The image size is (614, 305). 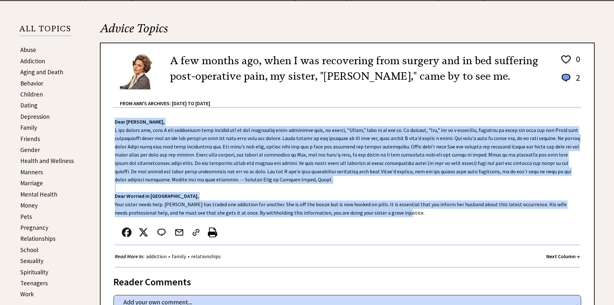 What do you see at coordinates (29, 205) in the screenshot?
I see `a: Money` at bounding box center [29, 205].